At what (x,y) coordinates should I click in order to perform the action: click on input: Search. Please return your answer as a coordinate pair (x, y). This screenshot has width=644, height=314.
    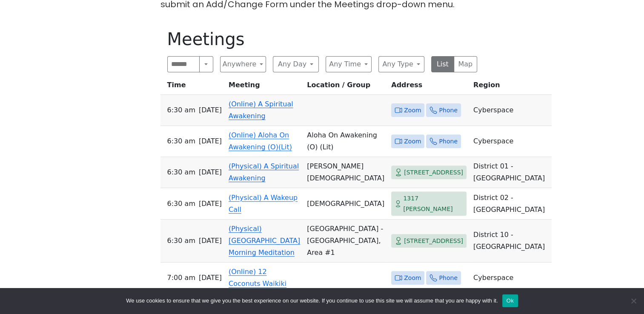
    Looking at the image, I should click on (183, 65).